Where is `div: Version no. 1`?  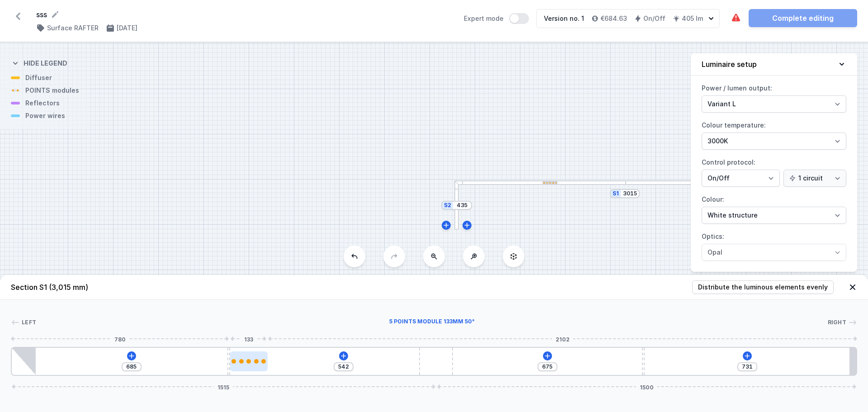
div: Version no. 1 is located at coordinates (564, 19).